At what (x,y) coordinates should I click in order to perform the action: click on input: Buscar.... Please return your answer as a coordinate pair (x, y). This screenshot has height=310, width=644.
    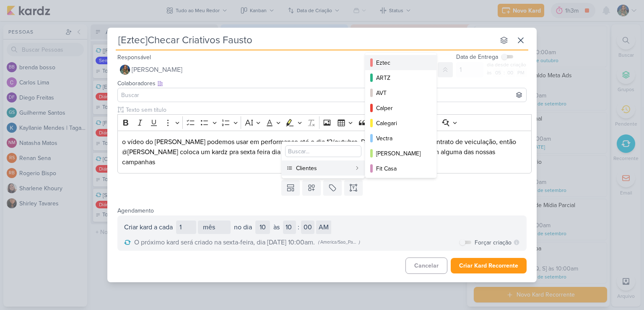
    Looking at the image, I should click on (323, 151).